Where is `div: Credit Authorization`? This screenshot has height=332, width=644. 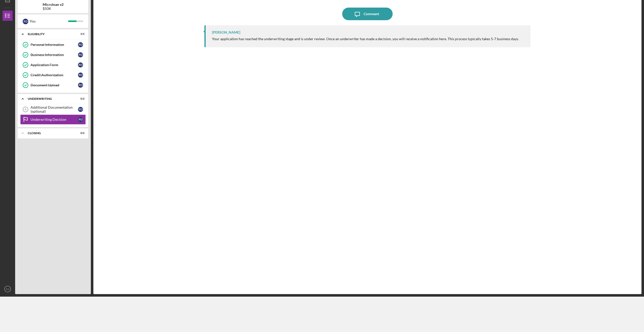
div: Credit Authorization is located at coordinates (54, 75).